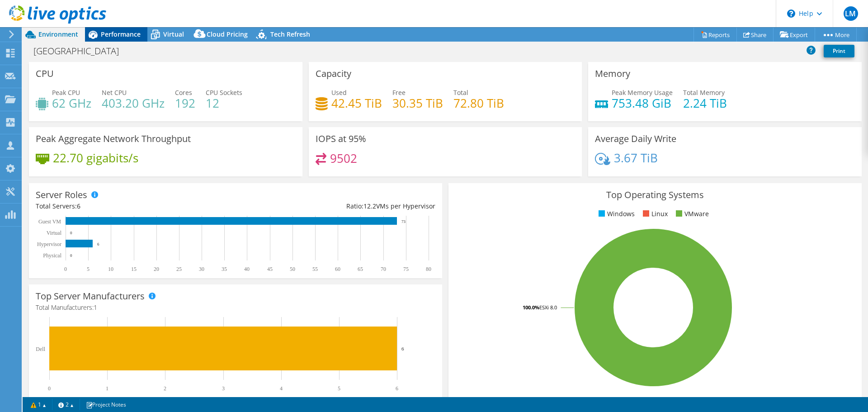 This screenshot has height=412, width=868. Describe the element at coordinates (227, 34) in the screenshot. I see `span: Cloud Pricing` at that location.